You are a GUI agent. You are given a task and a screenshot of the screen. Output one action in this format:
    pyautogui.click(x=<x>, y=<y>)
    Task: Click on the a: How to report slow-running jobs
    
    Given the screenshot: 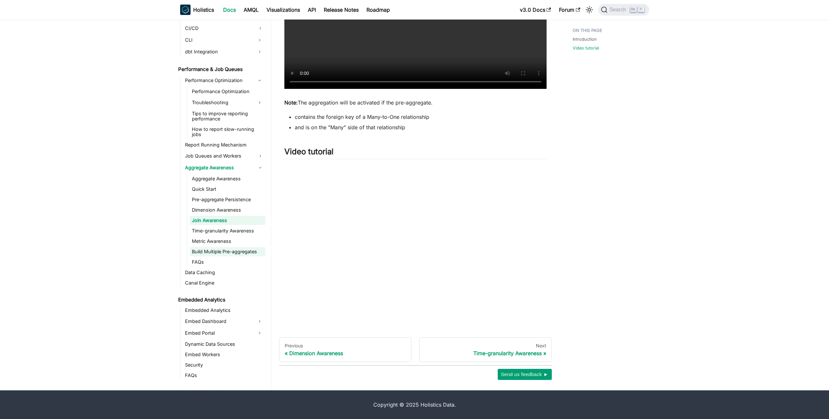 What is the action you would take?
    pyautogui.click(x=228, y=132)
    